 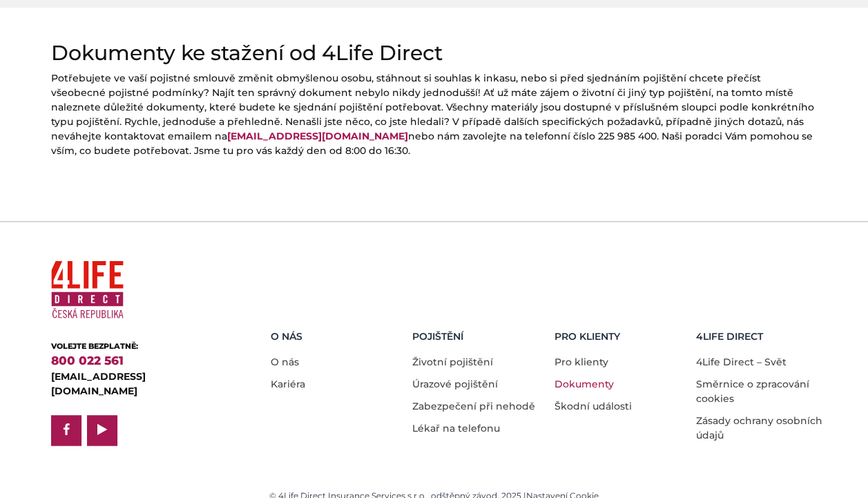 What do you see at coordinates (87, 360) in the screenshot?
I see `a: 800 022 561` at bounding box center [87, 360].